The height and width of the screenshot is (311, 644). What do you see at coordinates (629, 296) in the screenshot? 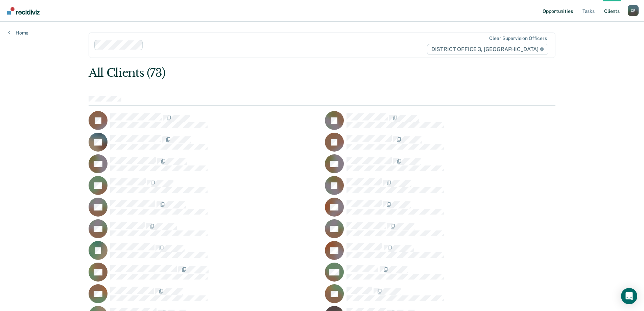
I see `div: Open Intercom Messenger` at bounding box center [629, 296].